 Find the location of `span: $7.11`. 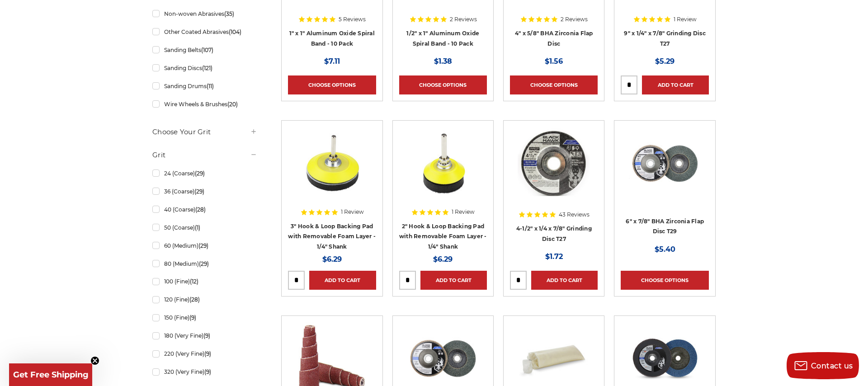

span: $7.11 is located at coordinates (332, 61).